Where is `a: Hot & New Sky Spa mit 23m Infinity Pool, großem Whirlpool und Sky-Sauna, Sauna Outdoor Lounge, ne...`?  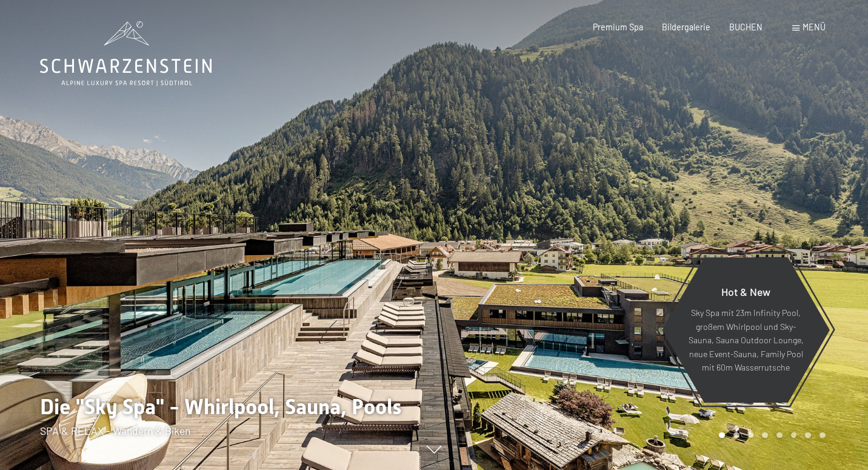 a: Hot & New Sky Spa mit 23m Infinity Pool, großem Whirlpool und Sky-Sauna, Sauna Outdoor Lounge, ne... is located at coordinates (745, 330).